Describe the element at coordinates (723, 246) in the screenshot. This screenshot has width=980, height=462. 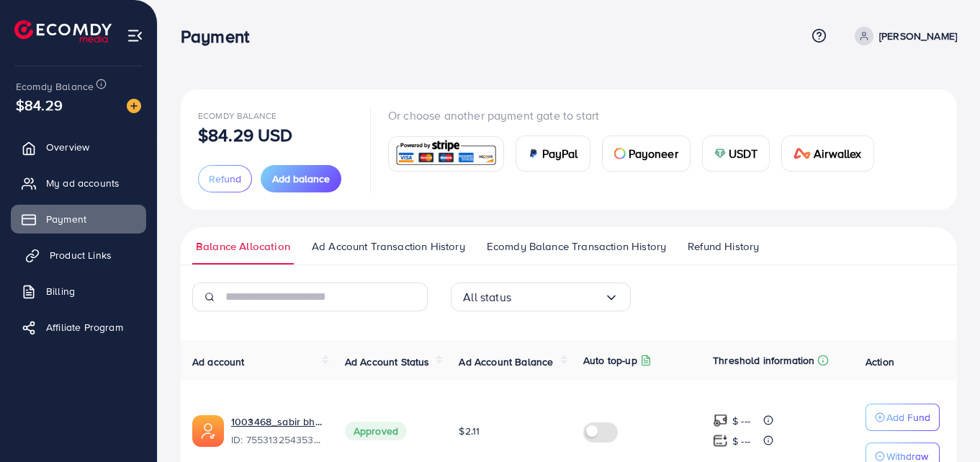
I see `span: Refund History` at that location.